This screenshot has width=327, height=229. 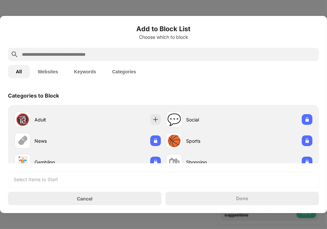 I want to click on div: Done, so click(x=242, y=198).